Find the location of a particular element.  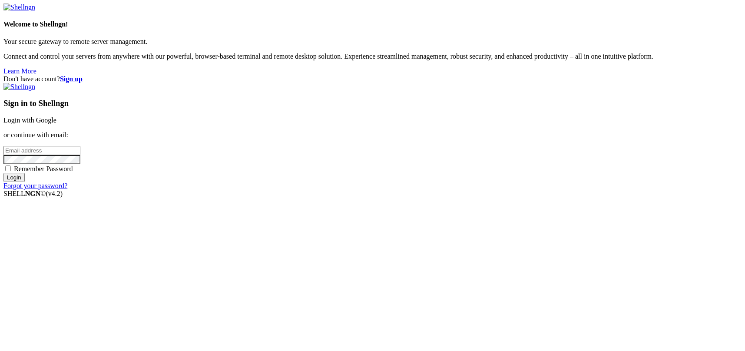

a: Forgot your password? is located at coordinates (35, 185).